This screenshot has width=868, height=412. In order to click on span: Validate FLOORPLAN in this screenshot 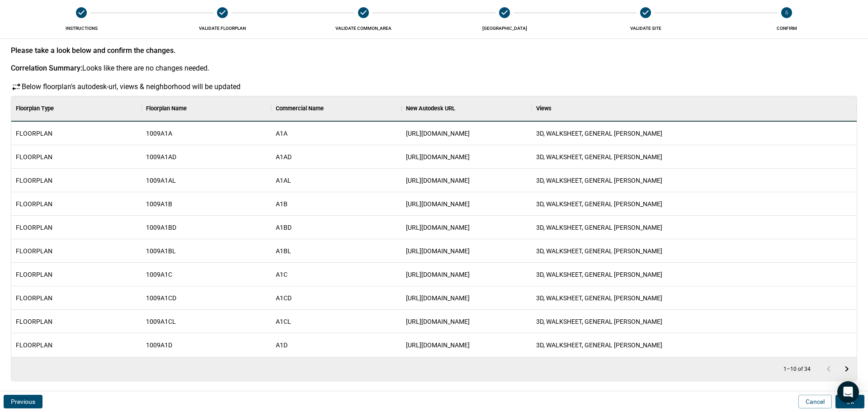, I will do `click(222, 28)`.